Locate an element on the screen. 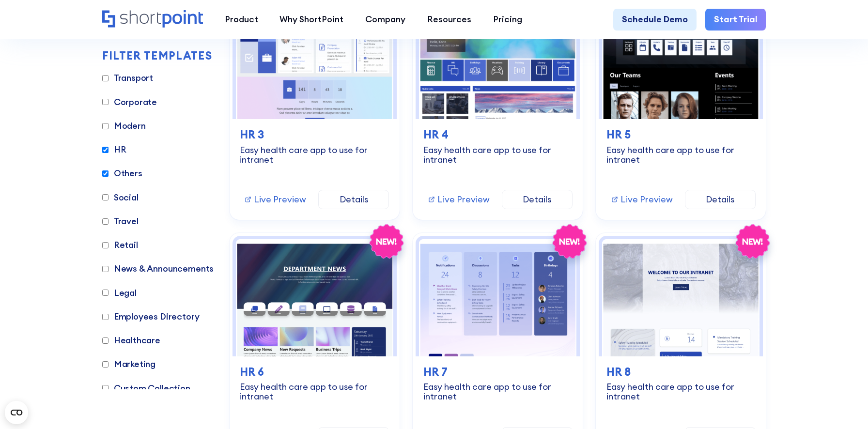  div: Chat Widget is located at coordinates (844, 406).